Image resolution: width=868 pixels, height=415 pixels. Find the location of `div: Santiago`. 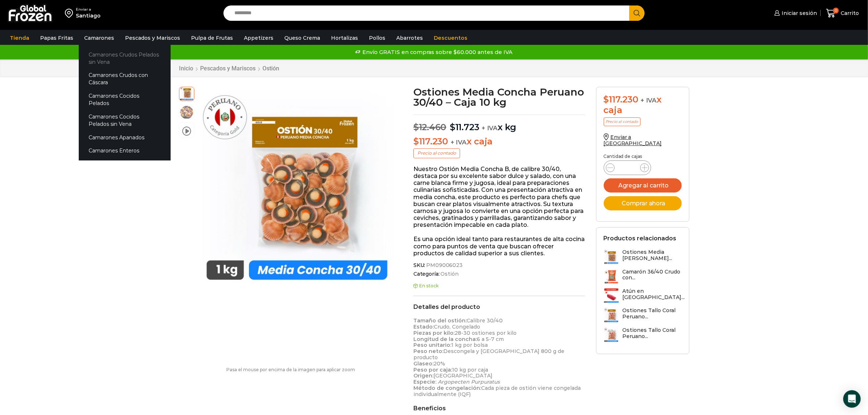

div: Santiago is located at coordinates (88, 16).